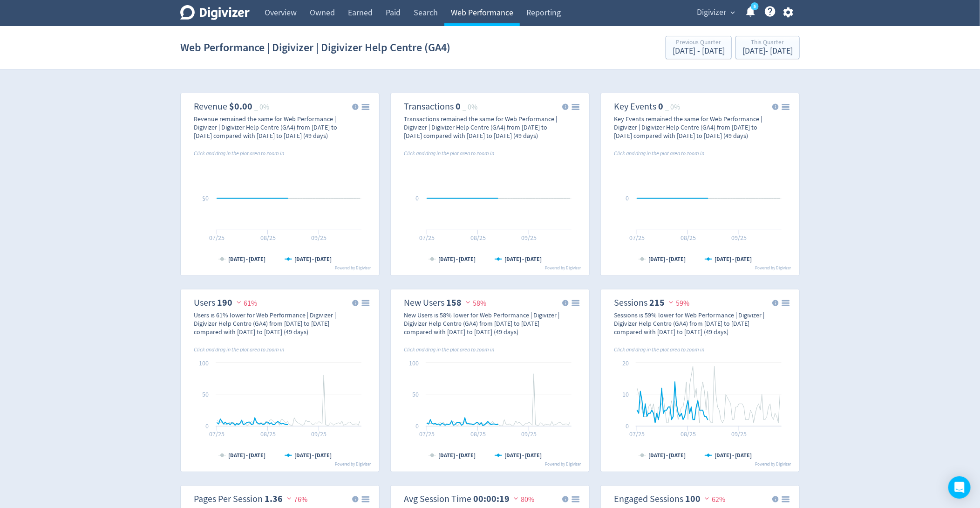 This screenshot has height=508, width=980. I want to click on span: 59%, so click(678, 303).